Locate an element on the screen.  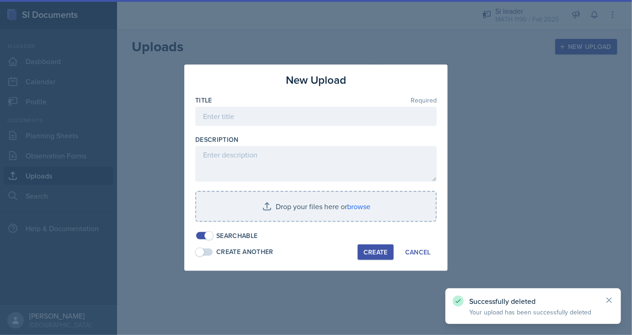
div: Cancel is located at coordinates (418, 252).